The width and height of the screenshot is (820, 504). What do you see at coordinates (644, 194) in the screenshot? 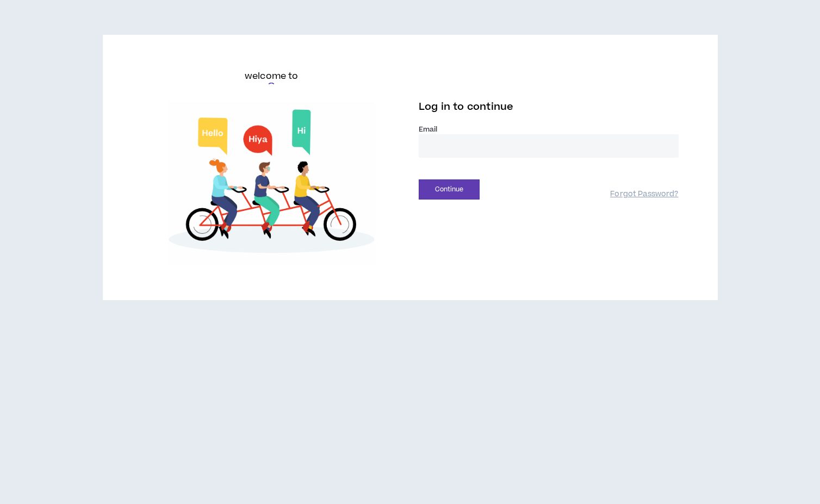
I see `a: Forgot Password?` at bounding box center [644, 194].